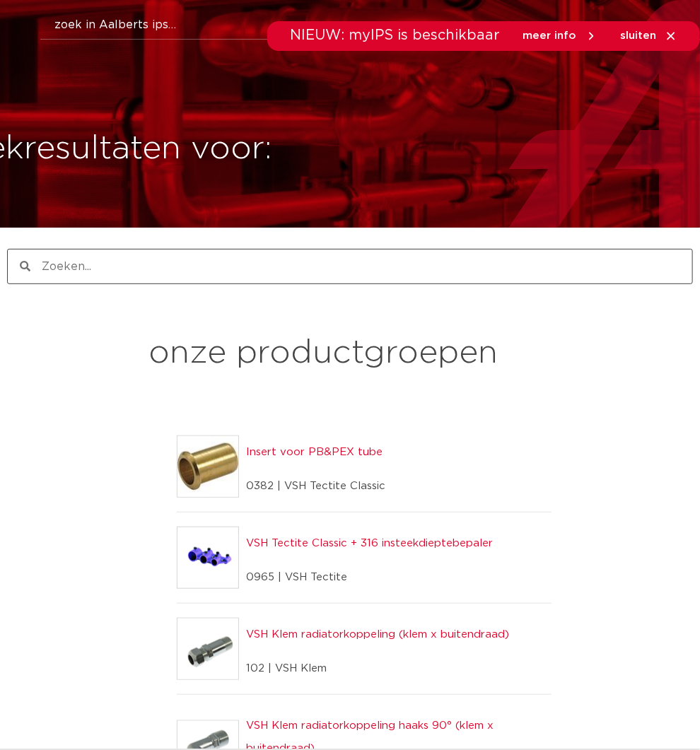 Image resolution: width=700 pixels, height=750 pixels. Describe the element at coordinates (649, 36) in the screenshot. I see `a: sluiten` at that location.